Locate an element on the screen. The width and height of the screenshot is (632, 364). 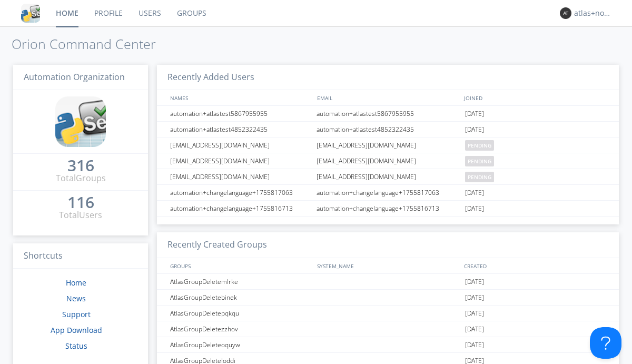
div: GROUPS is located at coordinates (240, 265).